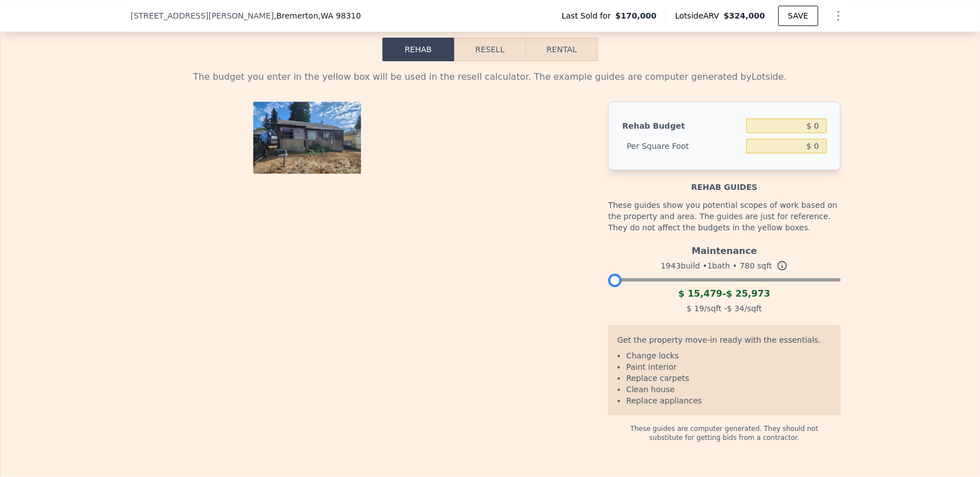 This screenshot has width=980, height=477. I want to click on span: Lotside ARV, so click(699, 16).